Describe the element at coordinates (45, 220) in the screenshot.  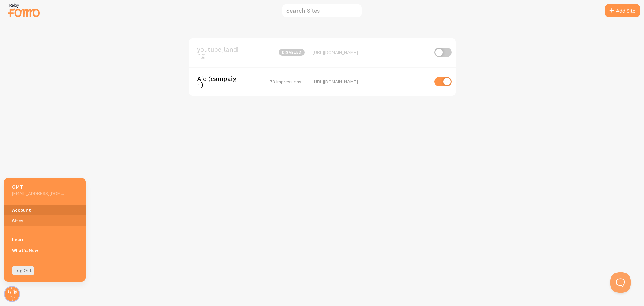
I see `a: Sites` at that location.